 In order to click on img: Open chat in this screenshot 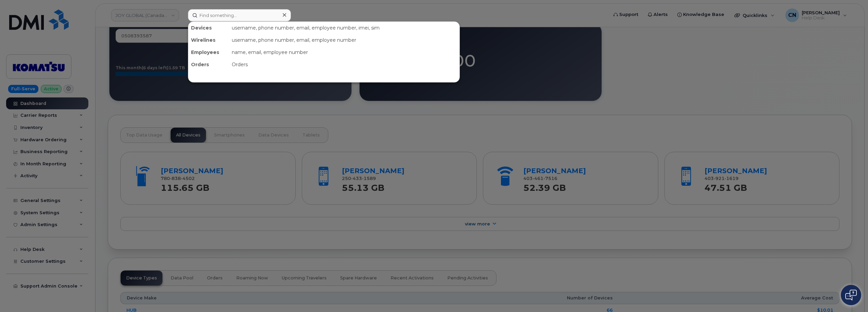, I will do `click(851, 295)`.